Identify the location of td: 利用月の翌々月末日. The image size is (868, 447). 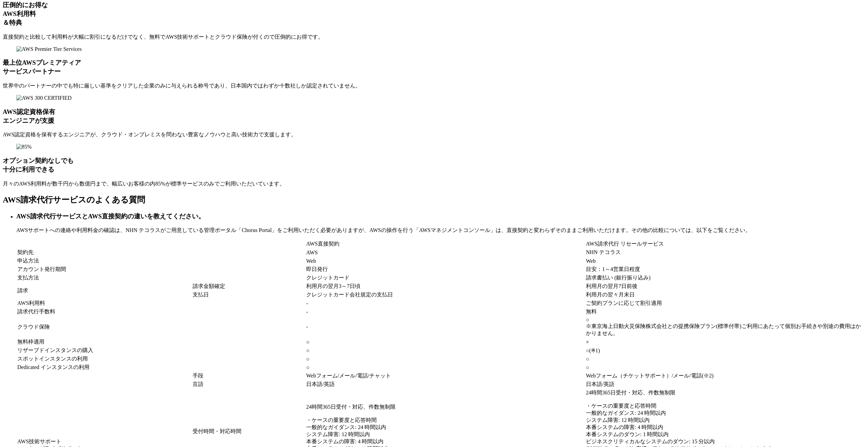
(725, 295).